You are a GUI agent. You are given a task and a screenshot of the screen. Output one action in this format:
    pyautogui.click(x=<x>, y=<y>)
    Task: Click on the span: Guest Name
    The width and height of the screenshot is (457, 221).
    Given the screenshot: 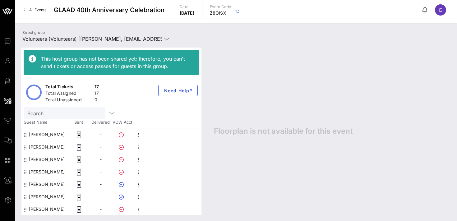 What is the action you would take?
    pyautogui.click(x=44, y=122)
    